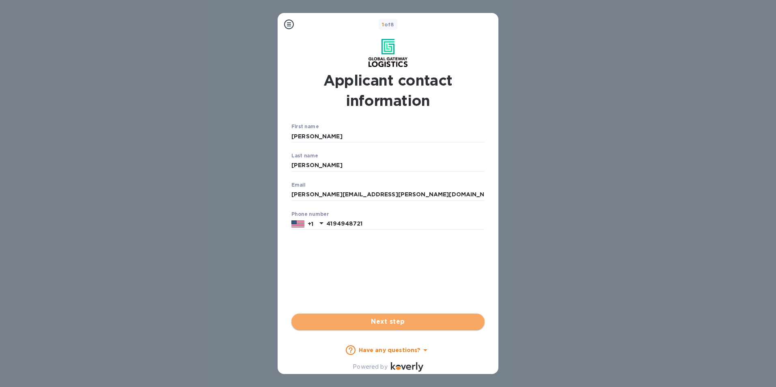  What do you see at coordinates (305, 127) in the screenshot?
I see `label: First name` at bounding box center [305, 127].